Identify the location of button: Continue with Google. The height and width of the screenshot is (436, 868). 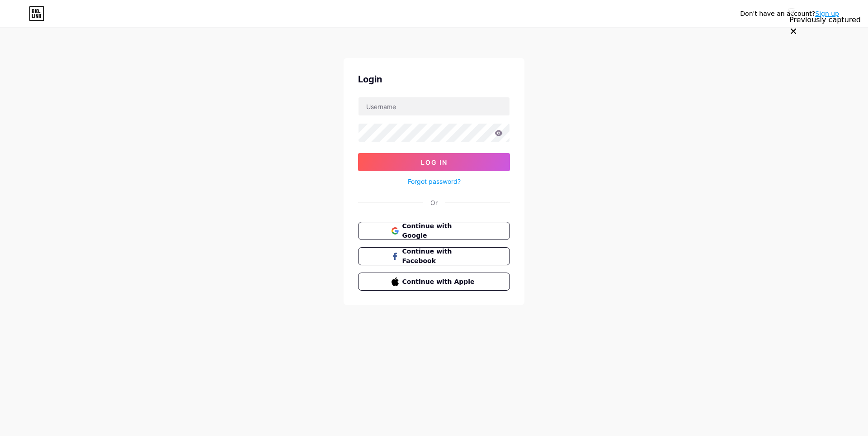
(434, 231).